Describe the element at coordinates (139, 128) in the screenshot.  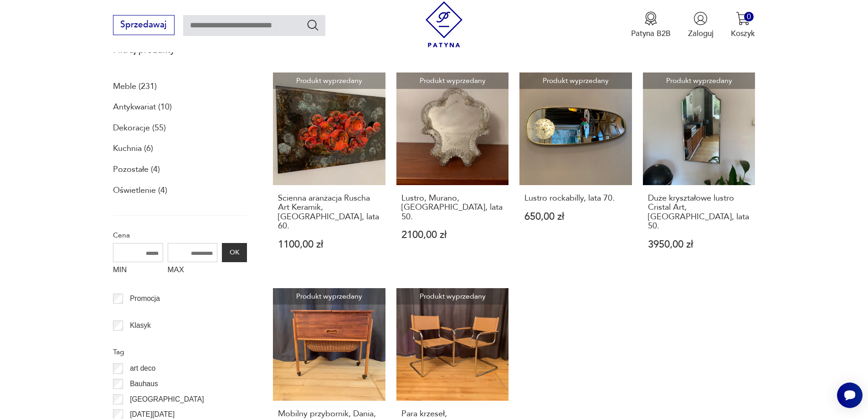
I see `a: Dekoracje (55)` at that location.